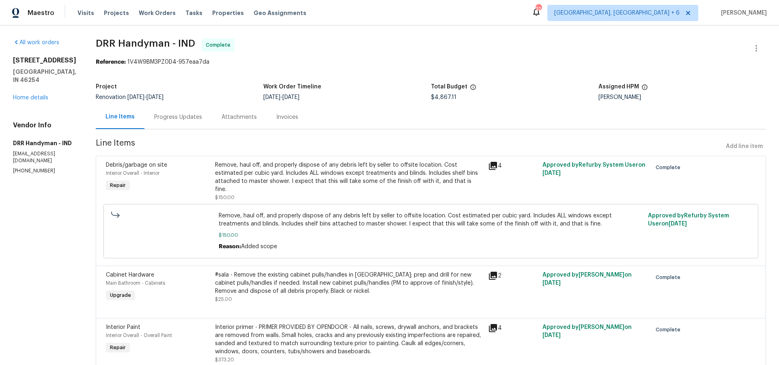 The height and width of the screenshot is (365, 779). I want to click on a: All work orders, so click(36, 43).